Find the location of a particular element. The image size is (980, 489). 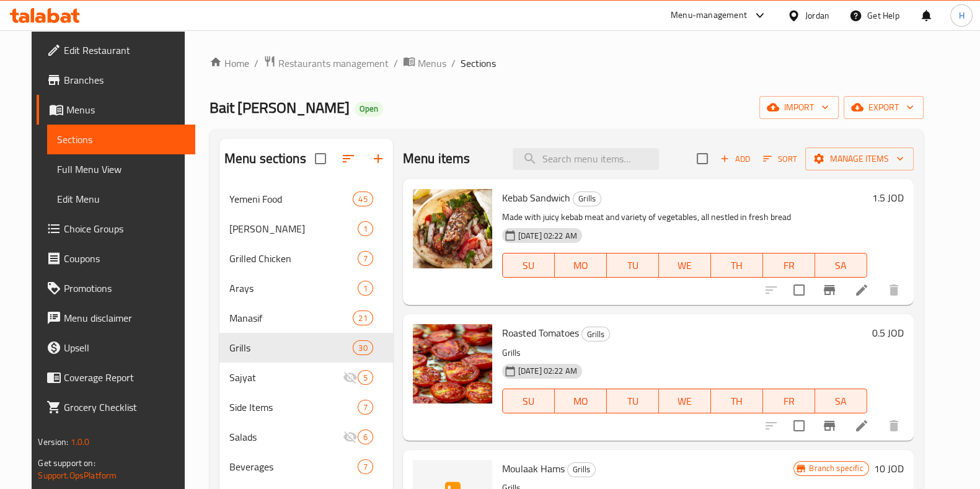

div: Sajyat5 is located at coordinates (306, 378).